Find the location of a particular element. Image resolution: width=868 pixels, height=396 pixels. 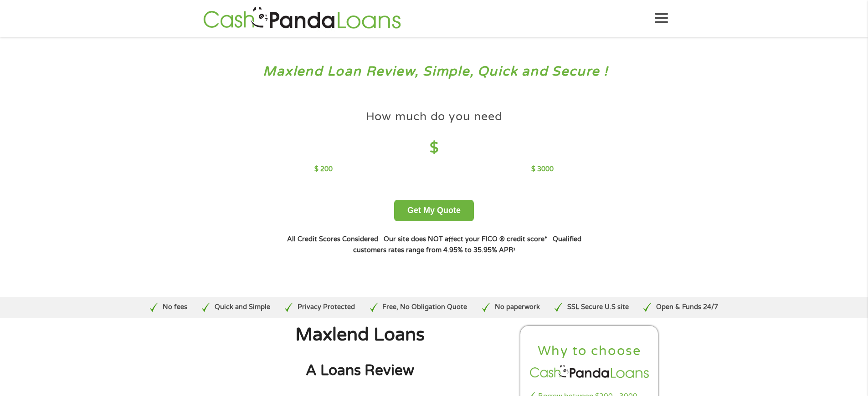

p: No fees is located at coordinates (175, 307).